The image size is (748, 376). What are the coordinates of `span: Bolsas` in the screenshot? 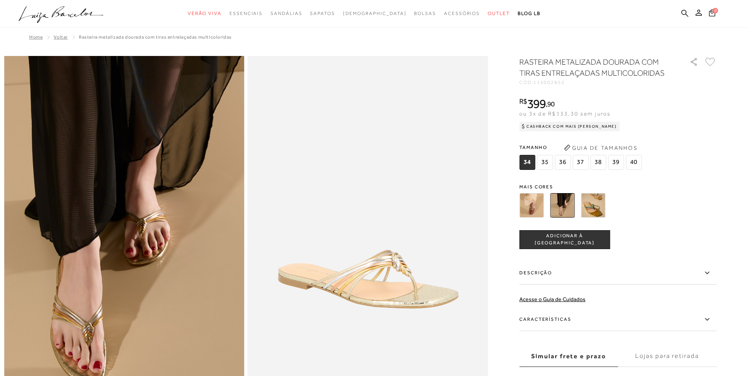 It's located at (425, 13).